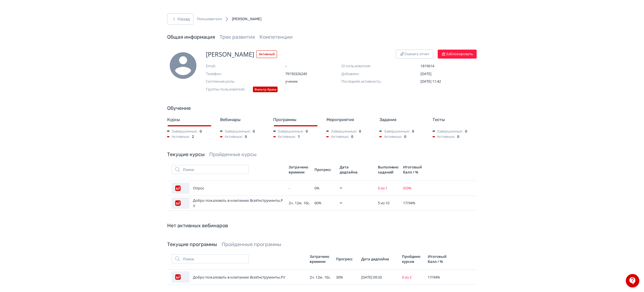  What do you see at coordinates (193, 137) in the screenshot?
I see `span: 2` at bounding box center [193, 137].